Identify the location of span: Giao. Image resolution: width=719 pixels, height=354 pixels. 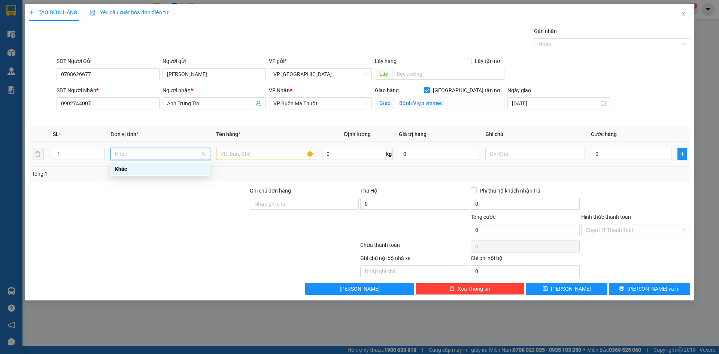
(384, 103).